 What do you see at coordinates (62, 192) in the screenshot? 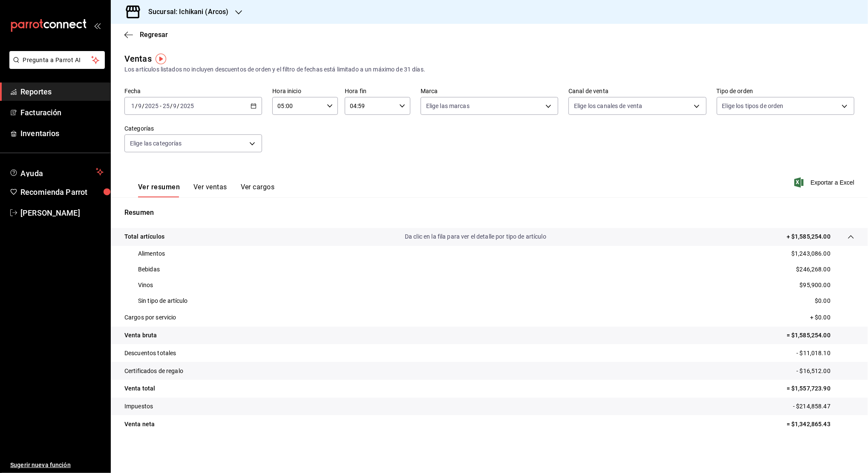
I see `span: Recomienda Parrot` at bounding box center [62, 192].